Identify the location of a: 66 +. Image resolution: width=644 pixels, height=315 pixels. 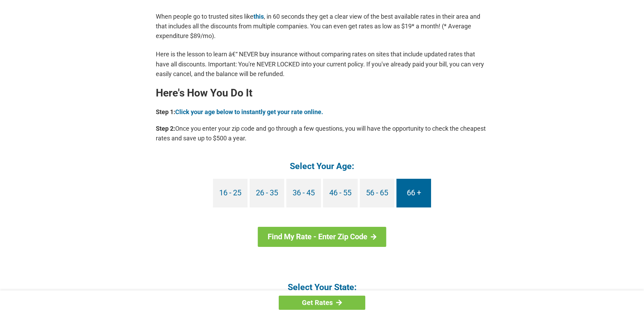
(414, 193).